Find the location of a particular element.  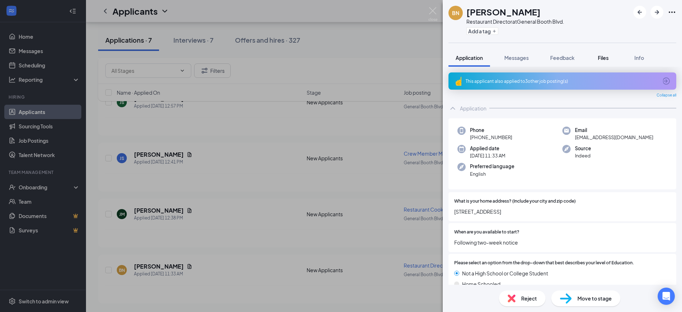

span: Preferred language is located at coordinates (492, 166).